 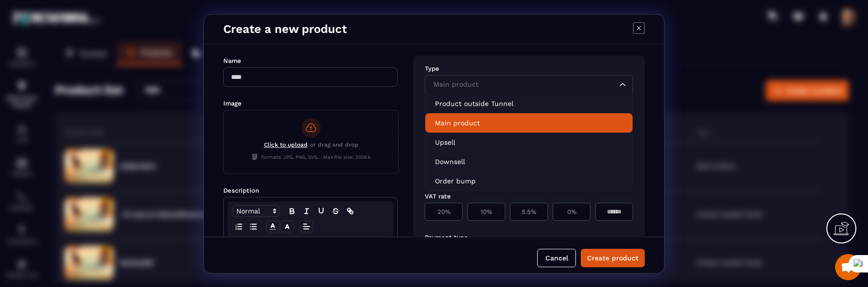 I want to click on p: Order bump, so click(x=529, y=181).